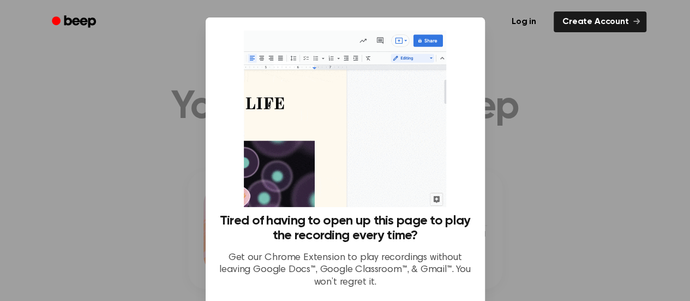 This screenshot has width=690, height=301. Describe the element at coordinates (75, 22) in the screenshot. I see `a: Beep` at that location.